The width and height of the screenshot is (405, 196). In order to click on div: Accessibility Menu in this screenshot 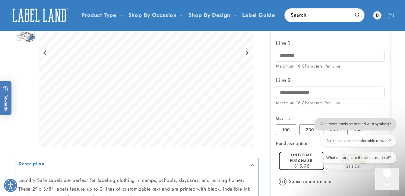, I will do `click(11, 186)`.